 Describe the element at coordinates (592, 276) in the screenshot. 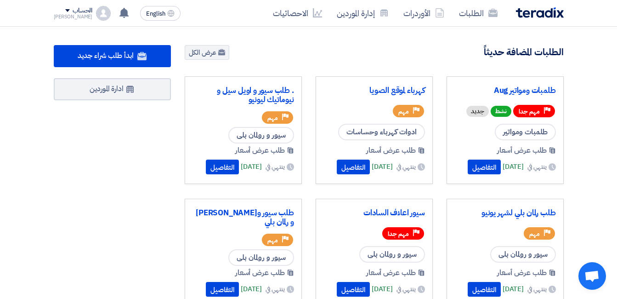

I see `a: Open chat` at that location.